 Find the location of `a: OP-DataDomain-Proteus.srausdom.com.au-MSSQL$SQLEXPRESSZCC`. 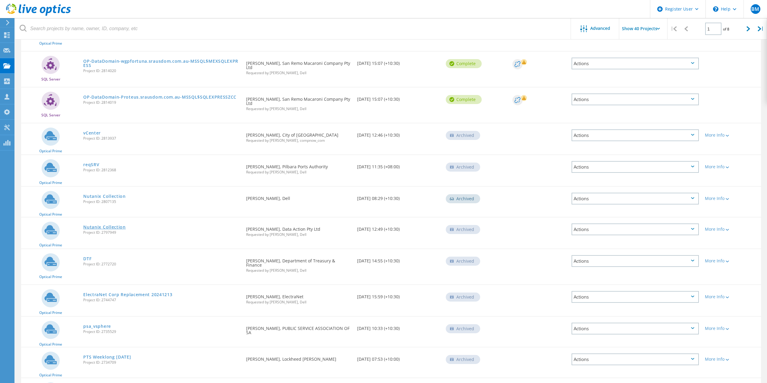

a: OP-DataDomain-Proteus.srausdom.com.au-MSSQL$SQLEXPRESSZCC is located at coordinates (160, 97).